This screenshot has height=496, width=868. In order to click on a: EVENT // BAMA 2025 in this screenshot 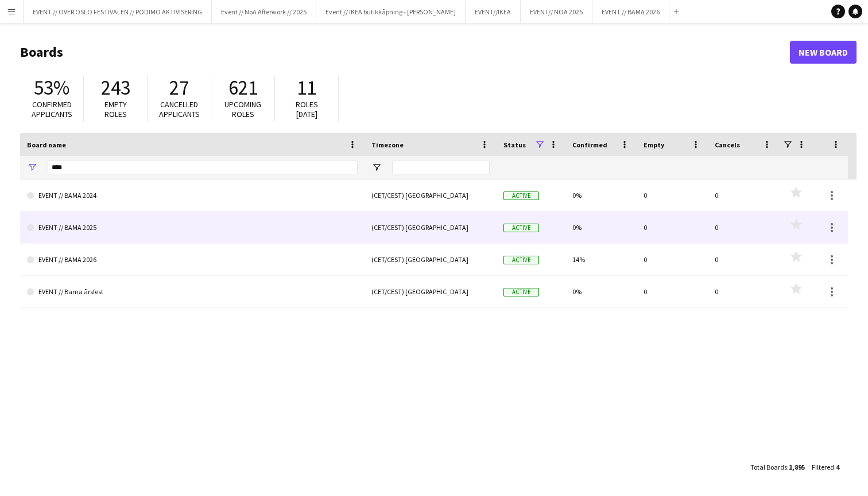, I will do `click(192, 228)`.